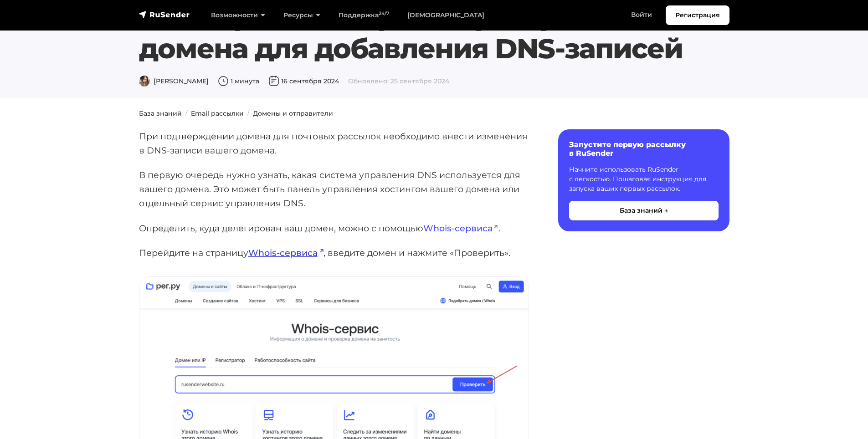  Describe the element at coordinates (697, 15) in the screenshot. I see `a: Регистрация` at that location.